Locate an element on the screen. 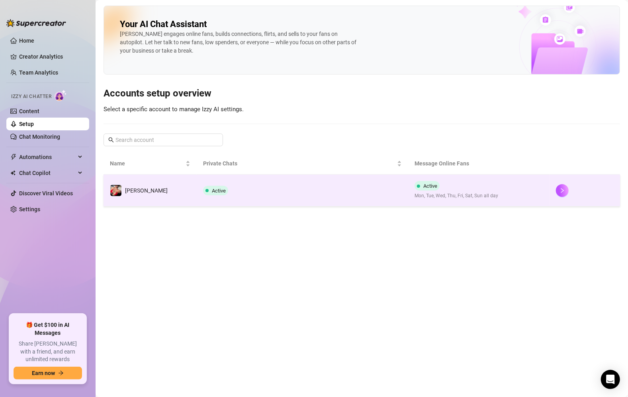 Image resolution: width=628 pixels, height=397 pixels. button: Earn nowarrow-right is located at coordinates (48, 373).